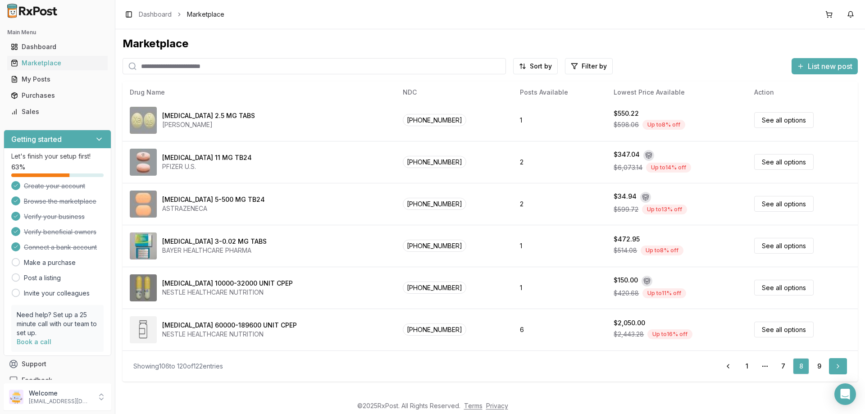 This screenshot has width=865, height=414. Describe the element at coordinates (665, 210) in the screenshot. I see `div: Up to 13 % off` at that location.